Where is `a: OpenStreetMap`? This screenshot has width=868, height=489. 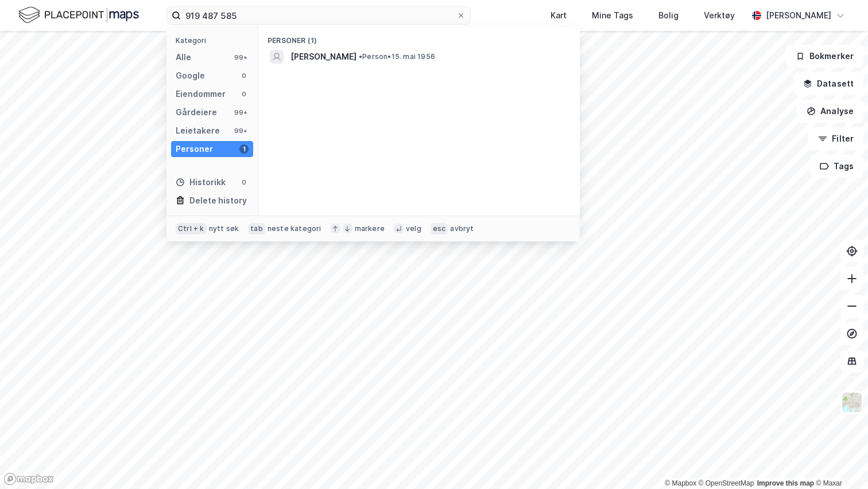 a: OpenStreetMap is located at coordinates (726, 483).